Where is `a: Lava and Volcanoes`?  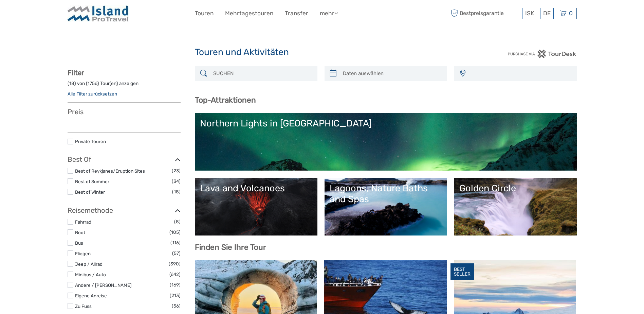 a: Lava and Volcanoes is located at coordinates (256, 206).